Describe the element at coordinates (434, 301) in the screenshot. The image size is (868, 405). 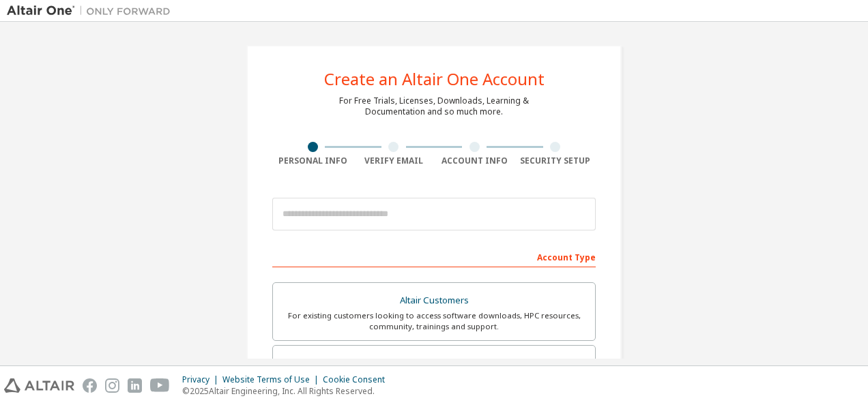
I see `div: Altair Customers` at that location.